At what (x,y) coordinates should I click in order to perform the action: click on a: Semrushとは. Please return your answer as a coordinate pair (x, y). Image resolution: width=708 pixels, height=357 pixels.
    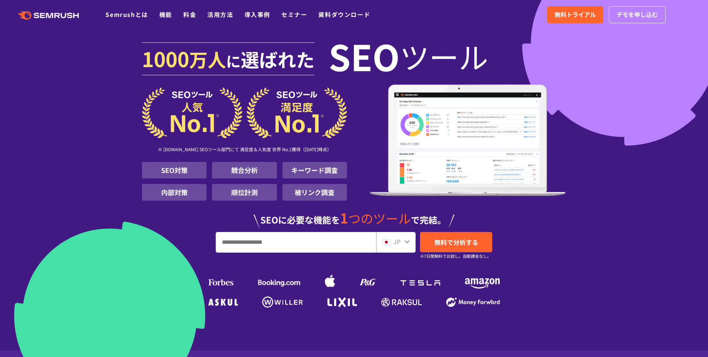
    Looking at the image, I should click on (126, 14).